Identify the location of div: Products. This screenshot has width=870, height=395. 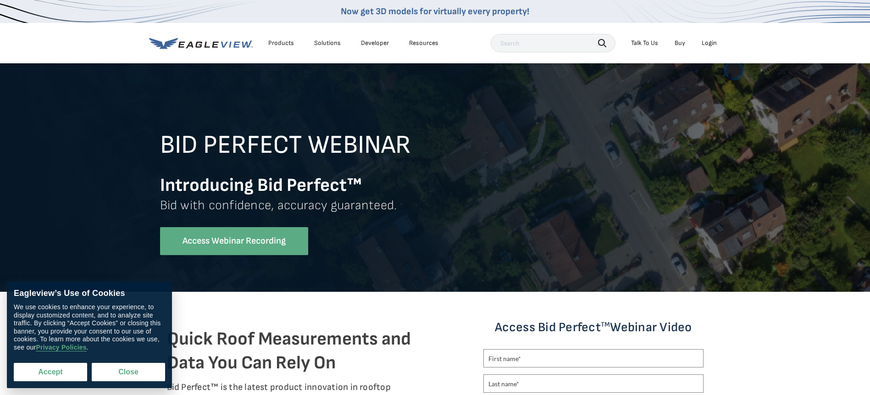
(281, 43).